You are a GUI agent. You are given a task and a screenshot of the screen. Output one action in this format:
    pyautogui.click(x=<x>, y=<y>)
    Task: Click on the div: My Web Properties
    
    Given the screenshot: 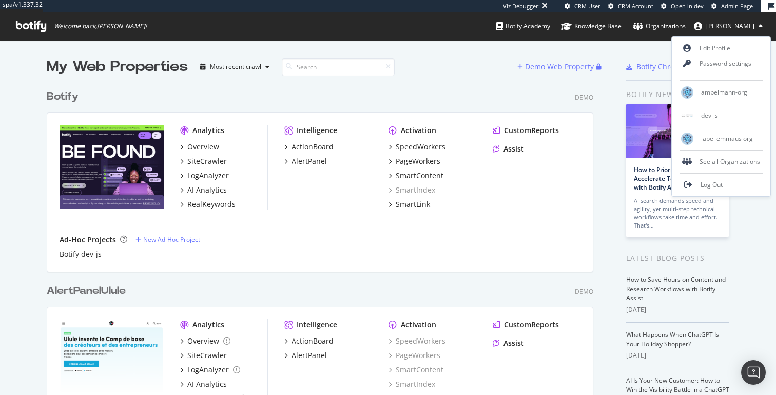 What is the action you would take?
    pyautogui.click(x=117, y=67)
    